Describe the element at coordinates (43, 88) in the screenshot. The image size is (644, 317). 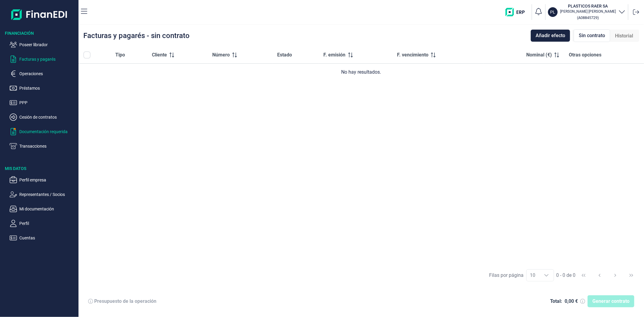
I see `button: Préstamos` at that location.